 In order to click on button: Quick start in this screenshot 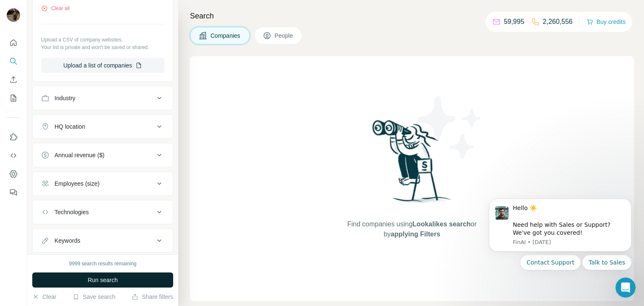, I will do `click(13, 42)`.